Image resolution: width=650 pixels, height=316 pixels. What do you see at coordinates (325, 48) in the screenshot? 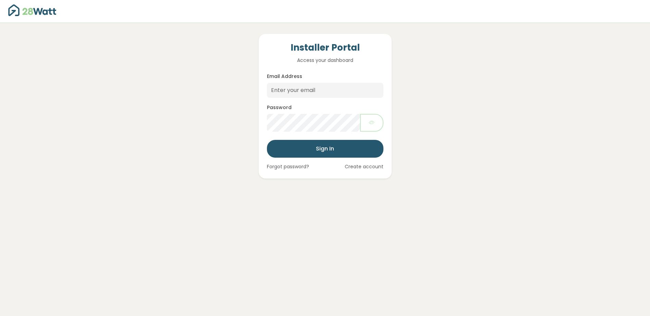
I see `h4: Installer Portal` at bounding box center [325, 48].